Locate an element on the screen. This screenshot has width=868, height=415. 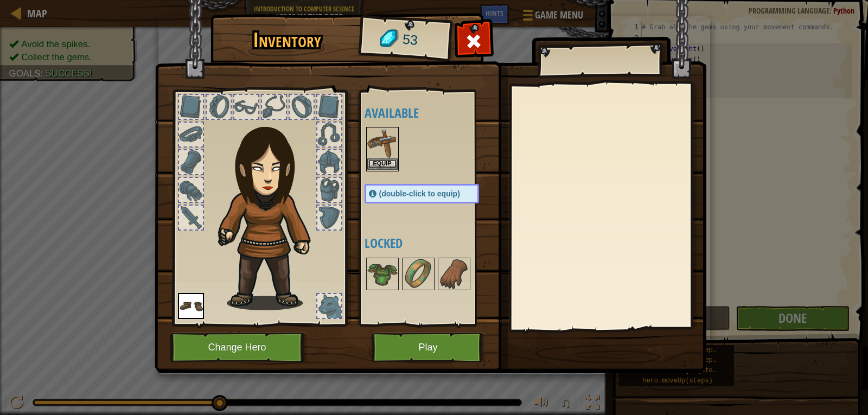
button: Play is located at coordinates (428, 347).